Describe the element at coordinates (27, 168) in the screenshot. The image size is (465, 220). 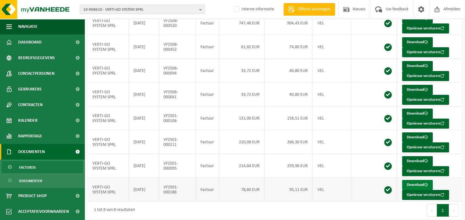
I see `span: Facturen` at that location.